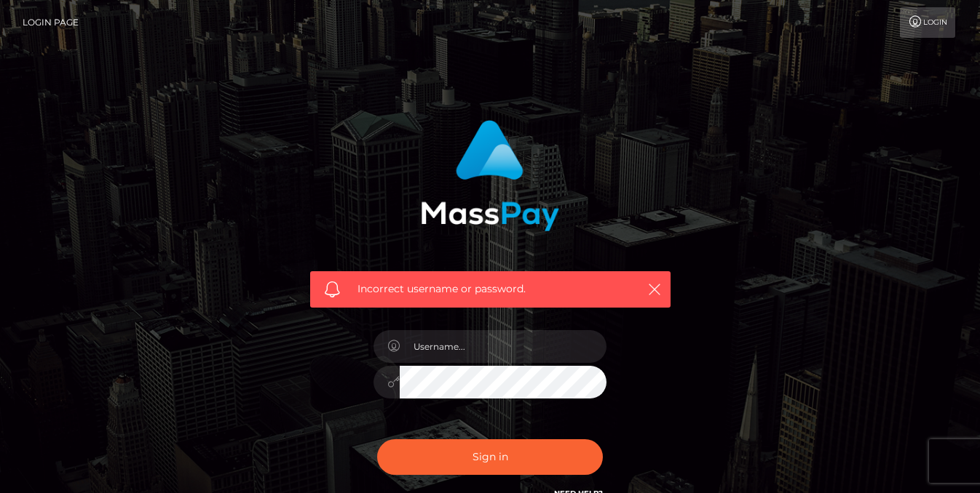 The height and width of the screenshot is (493, 980). What do you see at coordinates (928, 22) in the screenshot?
I see `a: Login` at bounding box center [928, 22].